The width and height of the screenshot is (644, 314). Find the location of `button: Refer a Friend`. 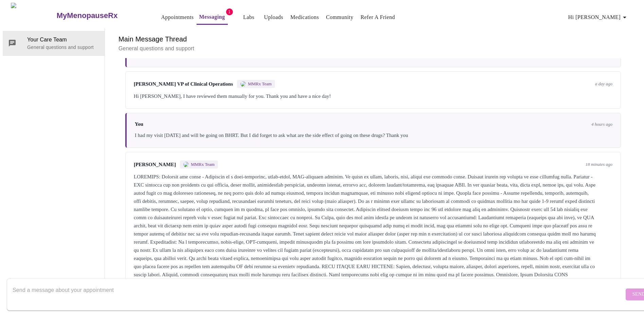

button: Refer a Friend is located at coordinates (378, 18).